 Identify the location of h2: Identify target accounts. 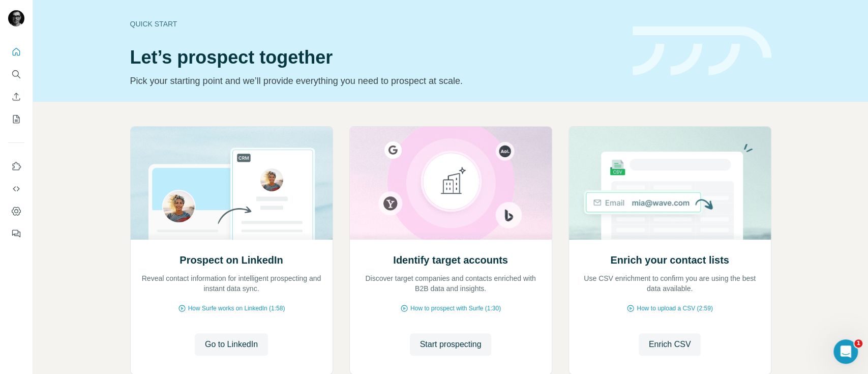
(451, 260).